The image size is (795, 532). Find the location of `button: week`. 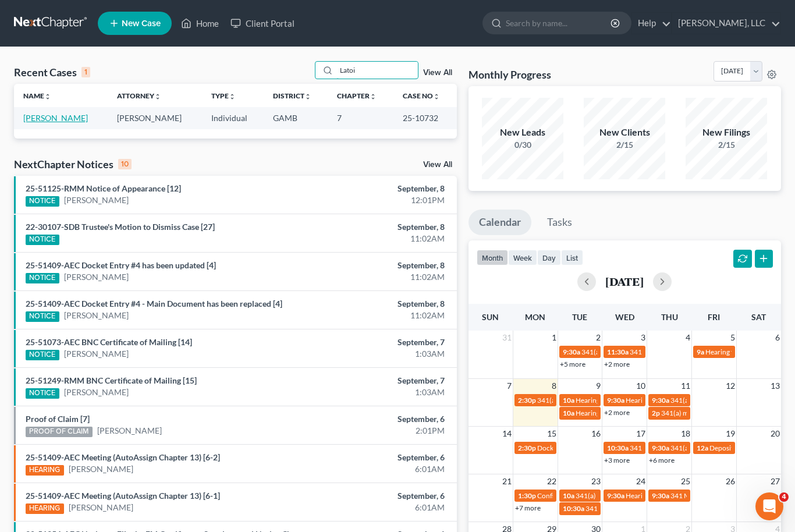

button: week is located at coordinates (522, 257).